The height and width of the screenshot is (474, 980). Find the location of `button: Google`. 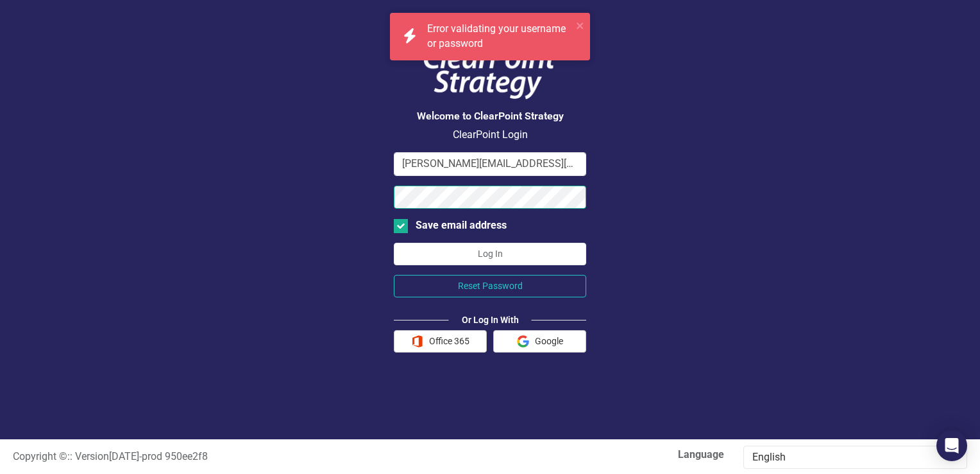

button: Google is located at coordinates (539, 341).